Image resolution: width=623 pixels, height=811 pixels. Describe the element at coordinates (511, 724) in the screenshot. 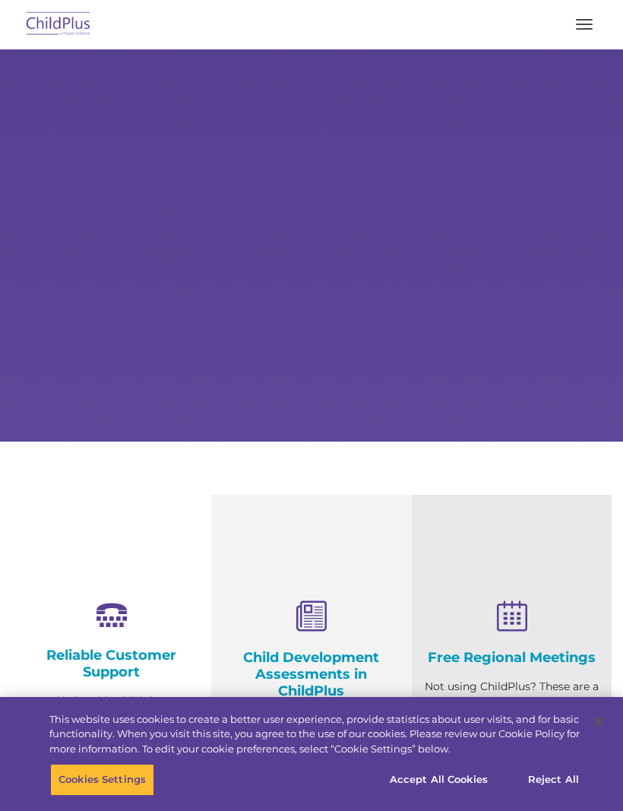

I see `p: Not using ChildPlus? These are a great opportunity to network and learn from ChildPlus users. Fin...` at that location.